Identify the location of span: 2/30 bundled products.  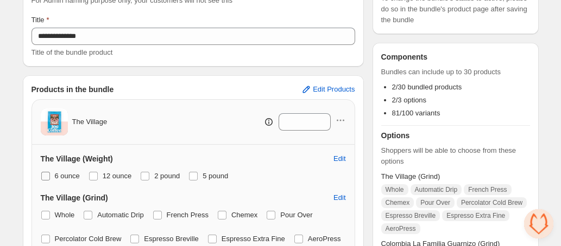
(427, 87).